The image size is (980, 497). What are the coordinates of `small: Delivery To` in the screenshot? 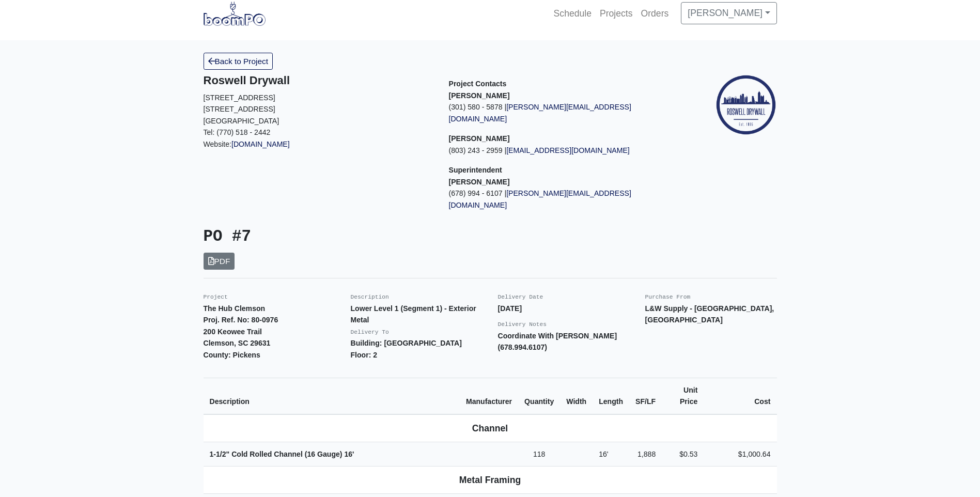 It's located at (370, 333).